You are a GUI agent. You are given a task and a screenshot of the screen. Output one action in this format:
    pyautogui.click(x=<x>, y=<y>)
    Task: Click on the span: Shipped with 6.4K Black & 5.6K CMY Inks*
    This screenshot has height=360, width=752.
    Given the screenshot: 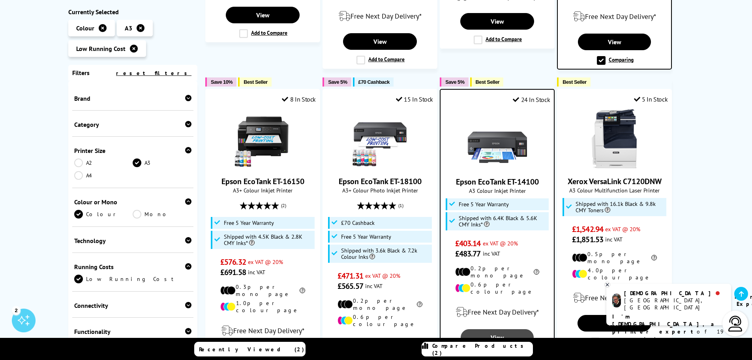 What is the action you would take?
    pyautogui.click(x=503, y=221)
    